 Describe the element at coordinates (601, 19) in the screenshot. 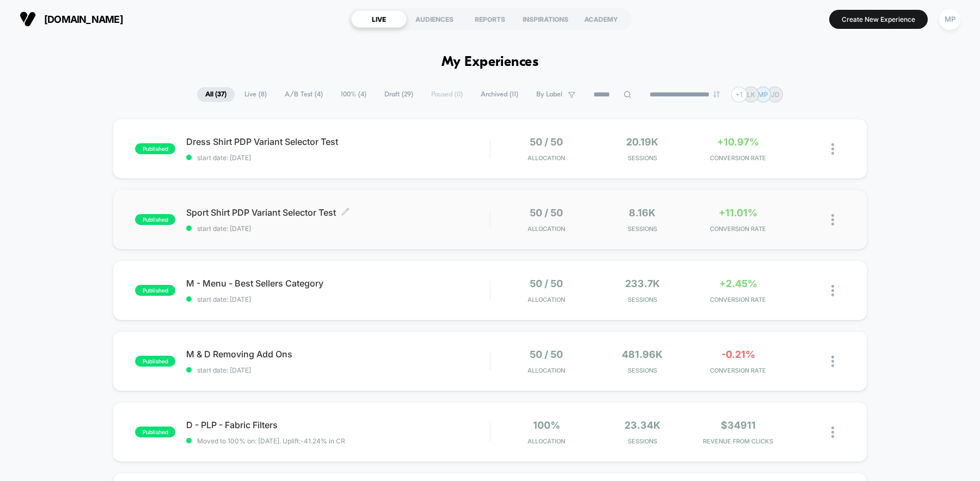

I see `div: ACADEMY` at that location.